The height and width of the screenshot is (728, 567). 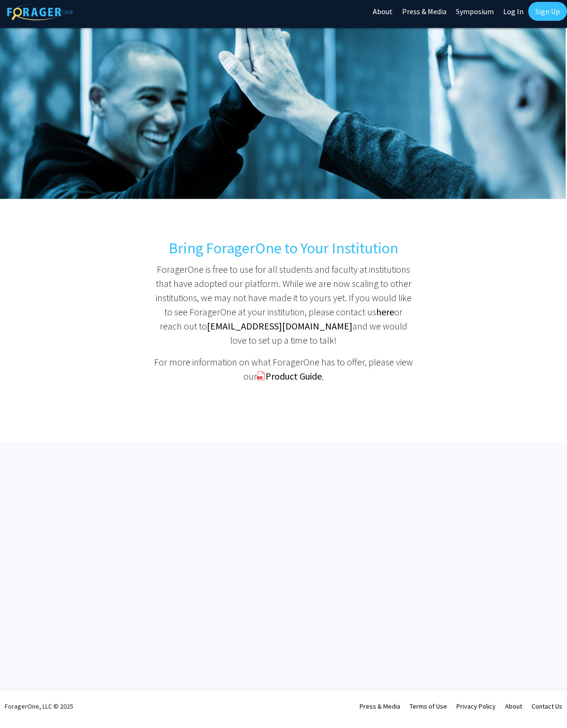 I want to click on p: For more information on what ForagerOne has to offer, please view our ., so click(x=284, y=375).